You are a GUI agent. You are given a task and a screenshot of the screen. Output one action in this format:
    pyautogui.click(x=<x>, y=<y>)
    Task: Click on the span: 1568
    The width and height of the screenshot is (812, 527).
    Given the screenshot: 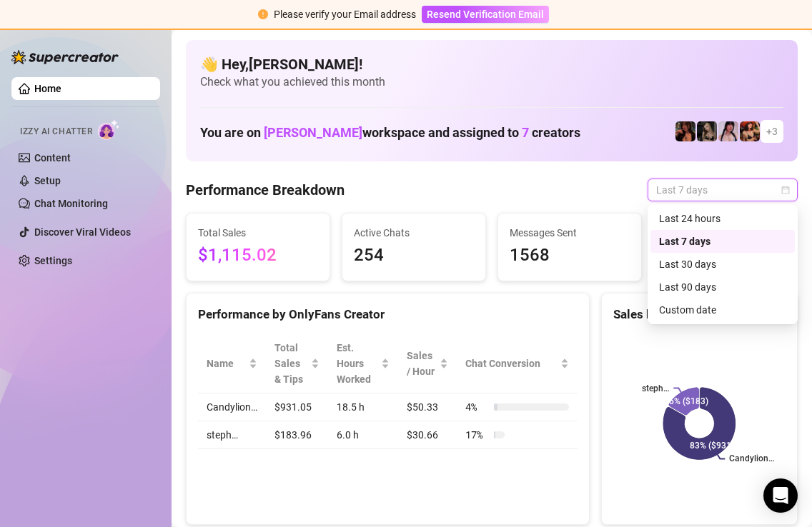 What is the action you would take?
    pyautogui.click(x=569, y=256)
    